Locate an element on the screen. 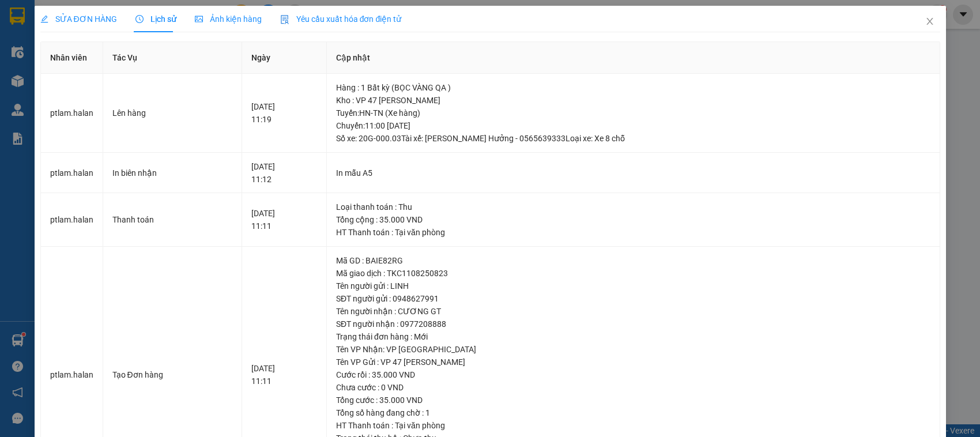 The width and height of the screenshot is (980, 437). div: Hàng : 1 Bất kỳ (BỌC VÀNG QA ) is located at coordinates (633, 88).